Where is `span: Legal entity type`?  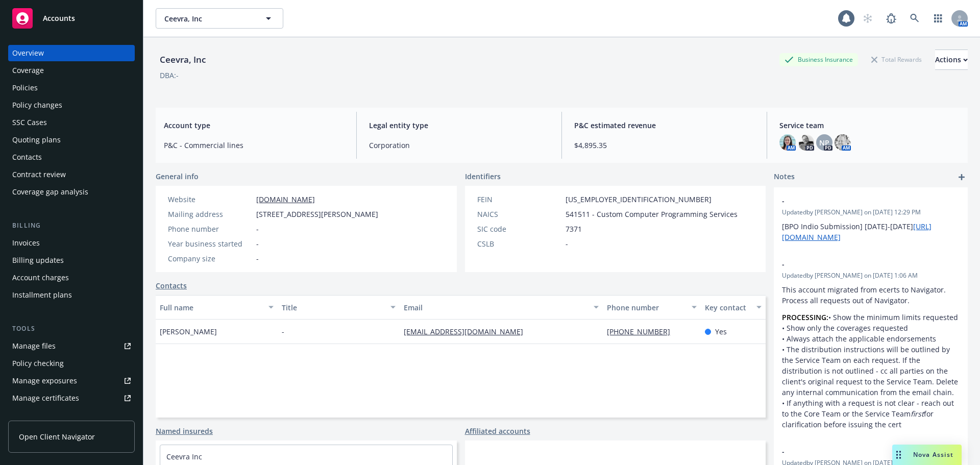 span: Legal entity type is located at coordinates (459, 125).